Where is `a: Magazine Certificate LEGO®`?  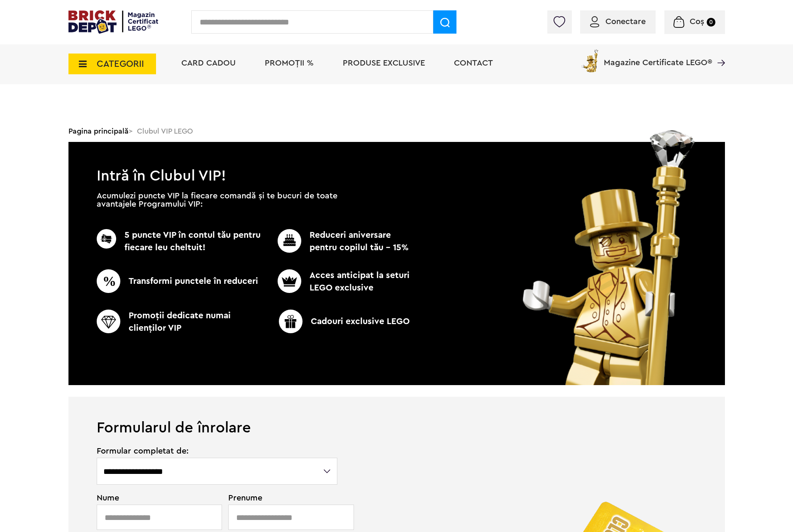
a: Magazine Certificate LEGO® is located at coordinates (718, 52).